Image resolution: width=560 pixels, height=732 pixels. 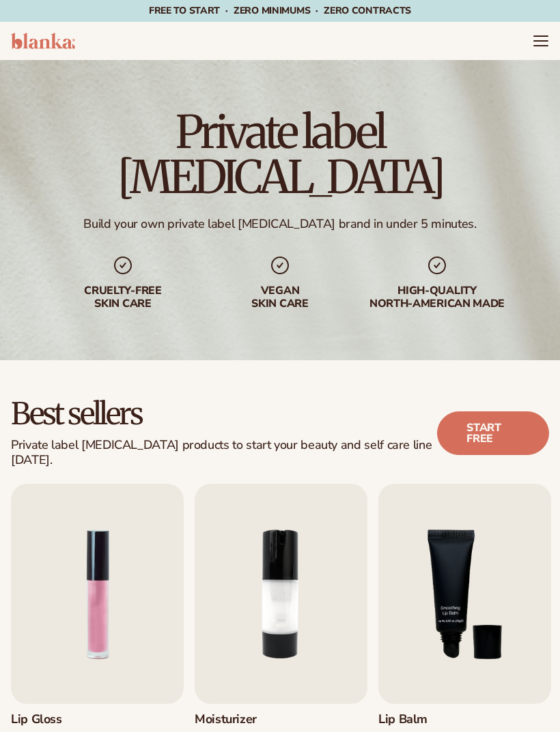 I want to click on img: logo, so click(x=43, y=41).